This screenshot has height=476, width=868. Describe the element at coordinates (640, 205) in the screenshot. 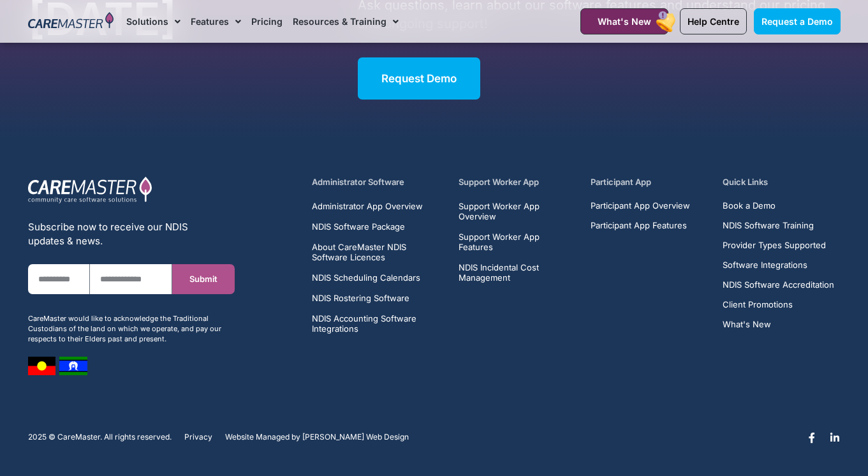

I see `a: Participant App Overview` at that location.